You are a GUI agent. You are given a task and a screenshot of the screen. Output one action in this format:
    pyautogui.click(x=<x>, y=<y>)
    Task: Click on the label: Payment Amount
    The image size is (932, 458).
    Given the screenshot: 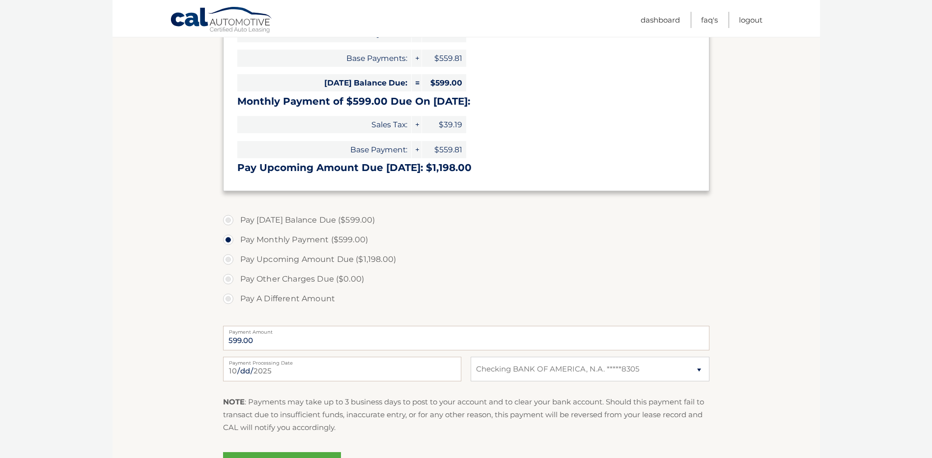 What is the action you would take?
    pyautogui.click(x=466, y=330)
    